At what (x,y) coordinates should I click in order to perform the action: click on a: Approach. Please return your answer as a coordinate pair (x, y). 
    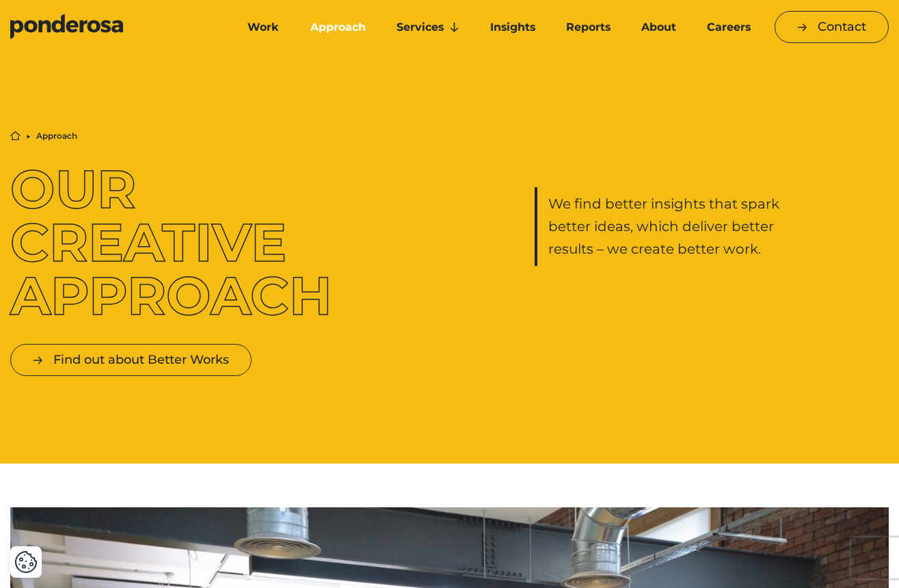
    Looking at the image, I should click on (338, 27).